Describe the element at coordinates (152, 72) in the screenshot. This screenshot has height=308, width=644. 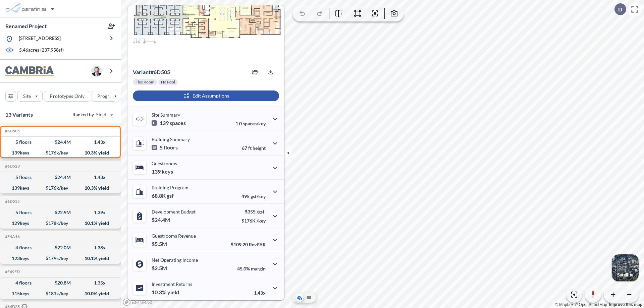
I see `p: # 6d505` at that location.